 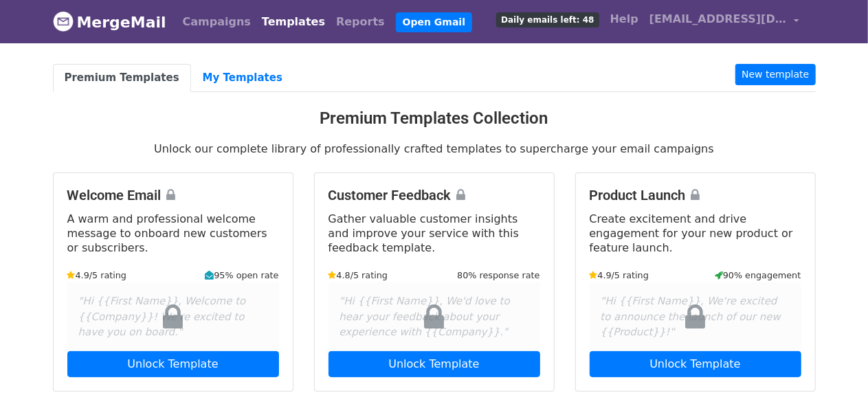 What do you see at coordinates (434, 148) in the screenshot?
I see `p: Unlock our complete library of professionally crafted templates to supercharge your email campaigns` at bounding box center [434, 148].